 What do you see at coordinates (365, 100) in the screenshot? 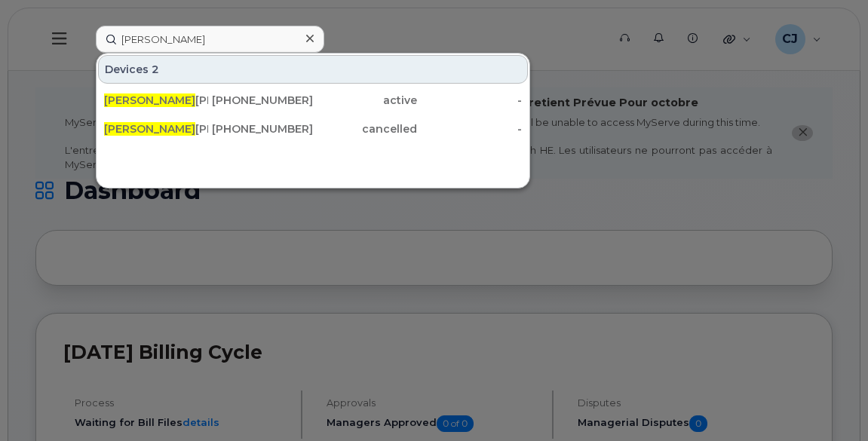
I see `div: active` at bounding box center [365, 100].